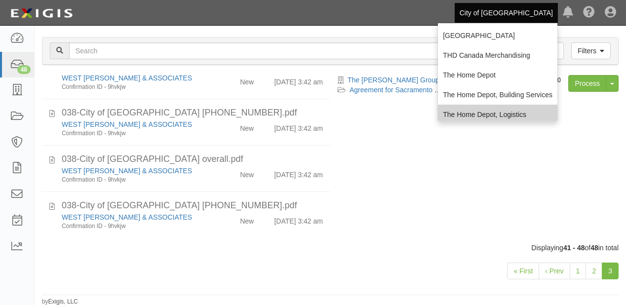  What do you see at coordinates (63, 302) in the screenshot?
I see `a: Exigis, LLC` at bounding box center [63, 302].